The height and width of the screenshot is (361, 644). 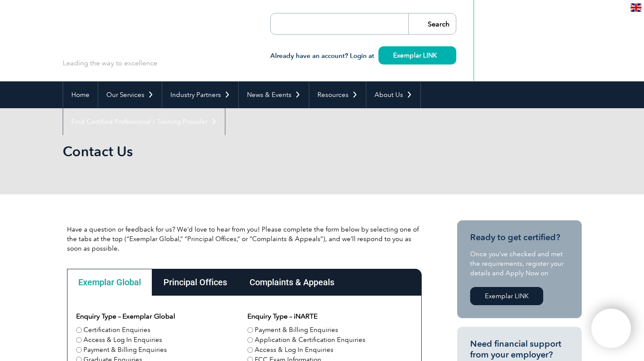 What do you see at coordinates (636, 7) in the screenshot?
I see `img: en` at bounding box center [636, 7].